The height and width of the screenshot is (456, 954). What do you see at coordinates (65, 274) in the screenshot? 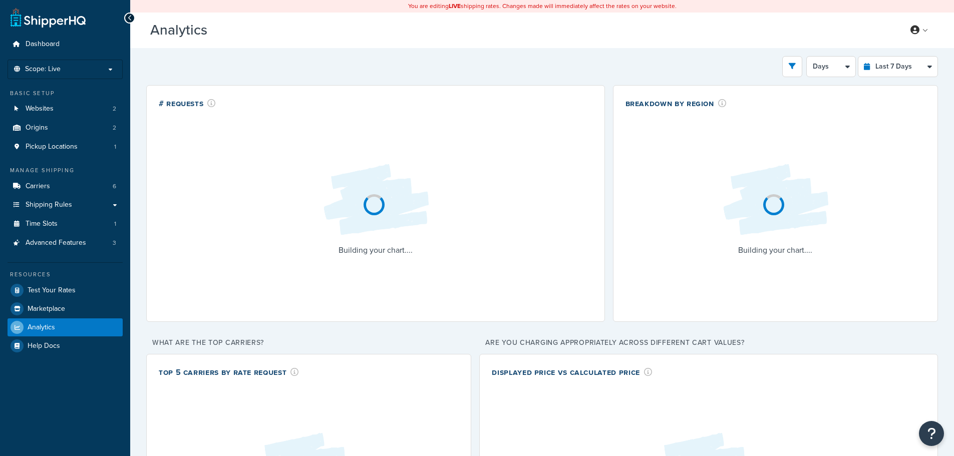
I see `div: Resources` at bounding box center [65, 274].